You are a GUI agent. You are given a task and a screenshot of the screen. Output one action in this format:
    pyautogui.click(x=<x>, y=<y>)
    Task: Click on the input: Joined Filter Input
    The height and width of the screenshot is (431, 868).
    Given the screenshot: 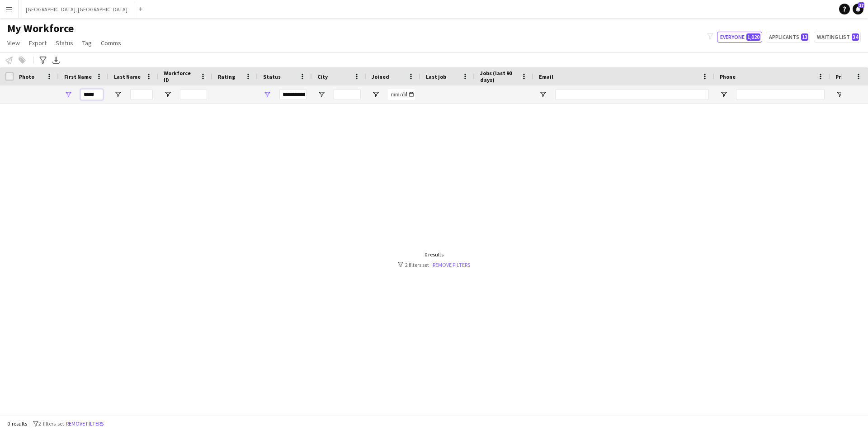 What is the action you would take?
    pyautogui.click(x=401, y=95)
    